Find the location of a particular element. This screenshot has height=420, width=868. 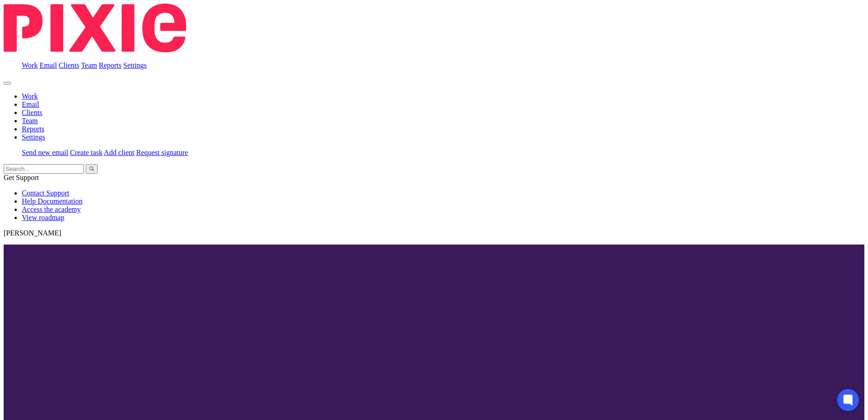

span: Access the academy is located at coordinates (51, 209).